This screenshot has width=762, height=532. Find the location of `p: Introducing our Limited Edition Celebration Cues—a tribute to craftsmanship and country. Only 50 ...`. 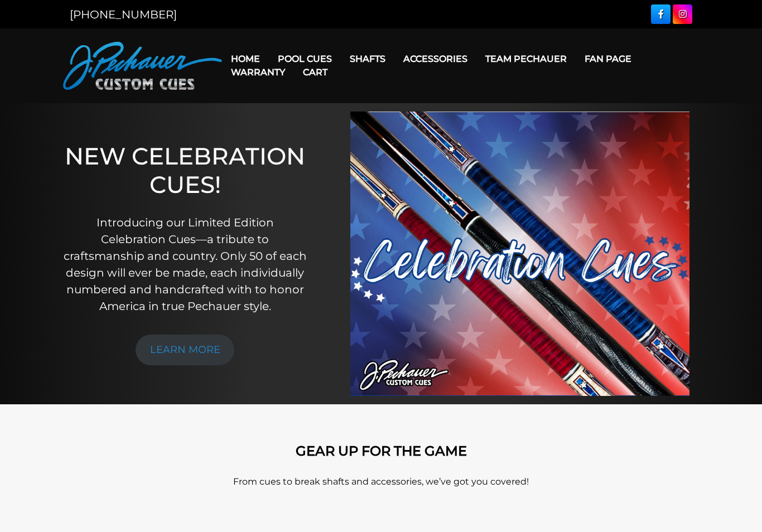

p: Introducing our Limited Edition Celebration Cues—a tribute to craftsmanship and country. Only 50 ... is located at coordinates (185, 264).